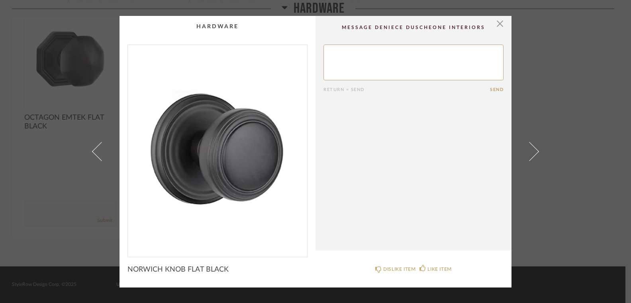  I want to click on div: 0, so click(217, 148).